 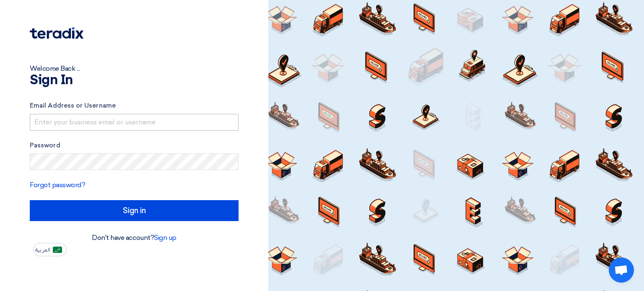 I want to click on div: Welcome Back ..., so click(x=134, y=69).